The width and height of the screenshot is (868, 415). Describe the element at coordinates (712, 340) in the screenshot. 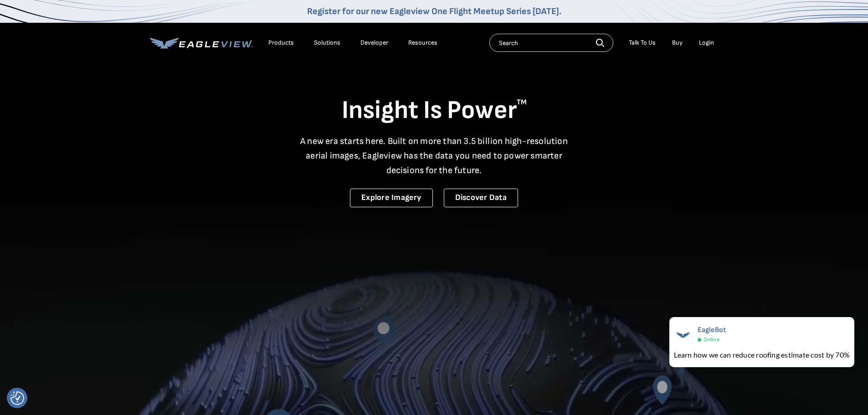

I see `span: Online` at that location.